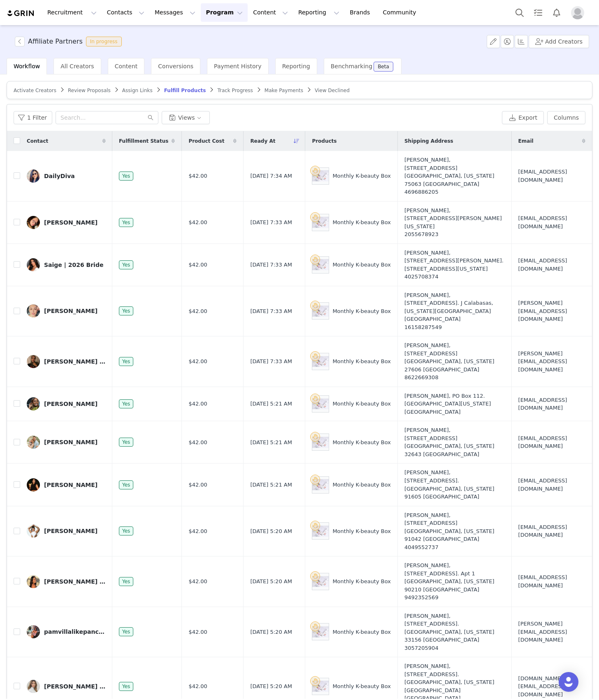 This screenshot has height=700, width=599. What do you see at coordinates (175, 67) in the screenshot?
I see `span: Conversions` at bounding box center [175, 67].